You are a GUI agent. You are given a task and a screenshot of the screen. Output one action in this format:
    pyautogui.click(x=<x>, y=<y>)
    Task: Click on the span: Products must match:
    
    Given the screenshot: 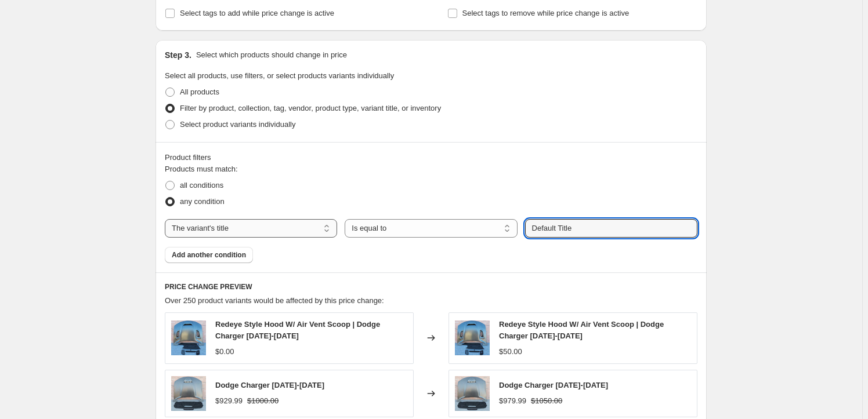 What is the action you would take?
    pyautogui.click(x=201, y=169)
    